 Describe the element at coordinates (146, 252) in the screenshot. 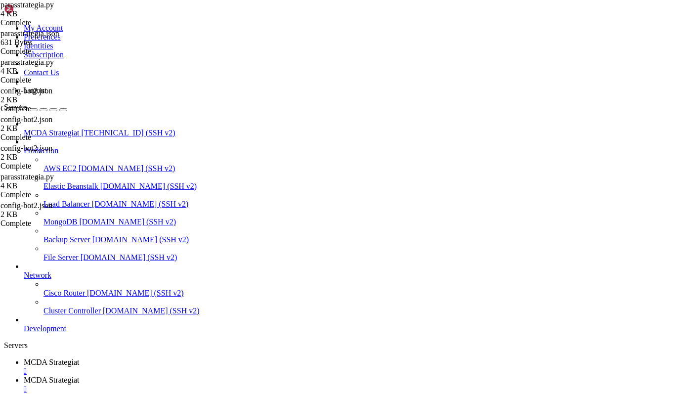

I see `span: │ Profit at drawdown end │ 3039.461 USDC │` at that location.